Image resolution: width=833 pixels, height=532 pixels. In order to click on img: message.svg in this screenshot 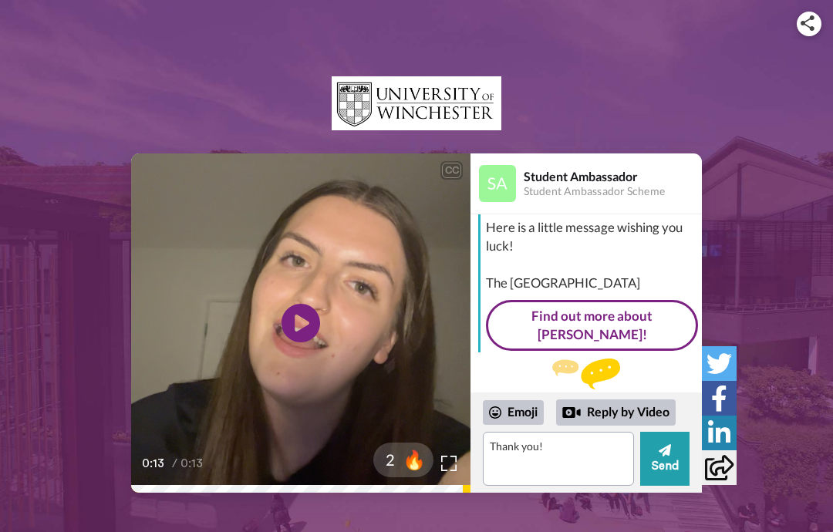, I will do `click(586, 374)`.